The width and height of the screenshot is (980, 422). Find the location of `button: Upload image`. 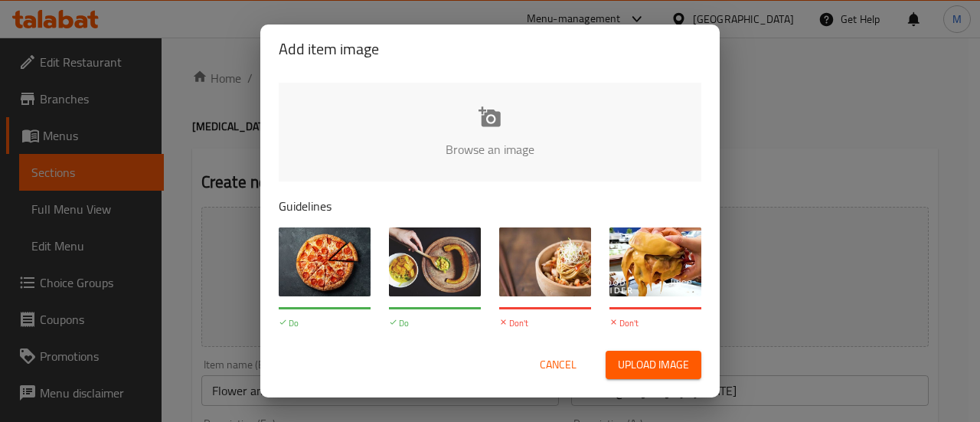

button: Upload image is located at coordinates (653, 364).